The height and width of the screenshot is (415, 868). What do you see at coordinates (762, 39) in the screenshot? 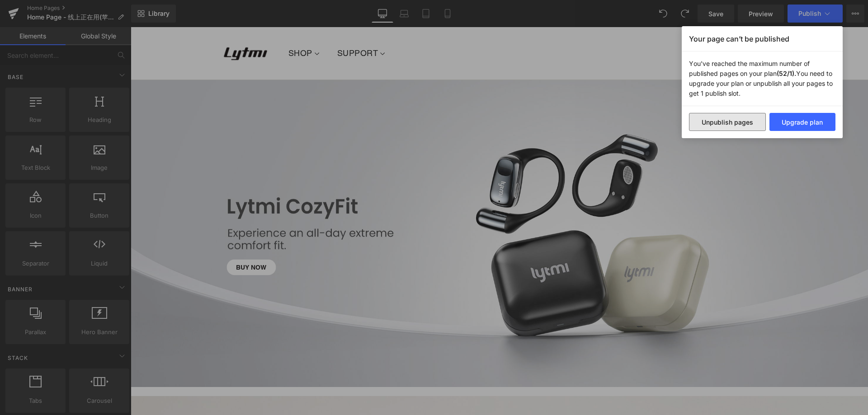
I see `h4: Your page can’t be published` at bounding box center [762, 39].